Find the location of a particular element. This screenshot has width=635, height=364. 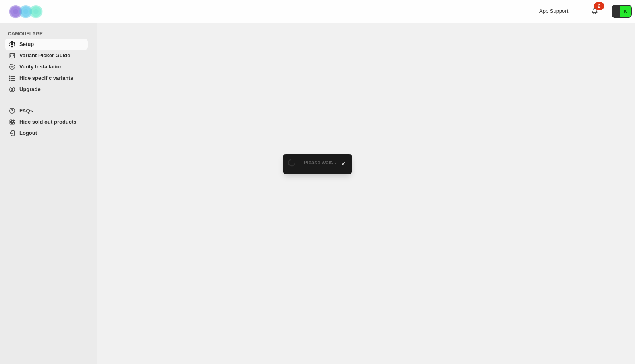

text: K is located at coordinates (625, 11).